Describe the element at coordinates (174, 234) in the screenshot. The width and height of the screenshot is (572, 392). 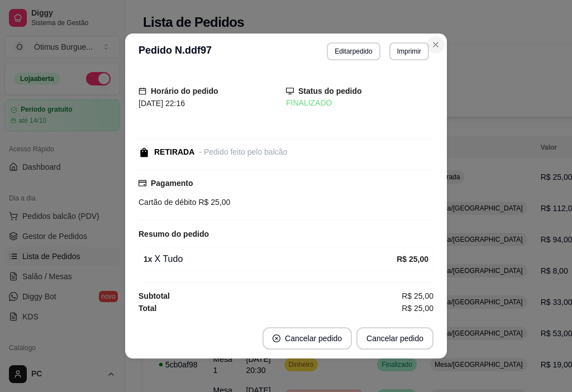
I see `strong: Resumo do pedido` at that location.